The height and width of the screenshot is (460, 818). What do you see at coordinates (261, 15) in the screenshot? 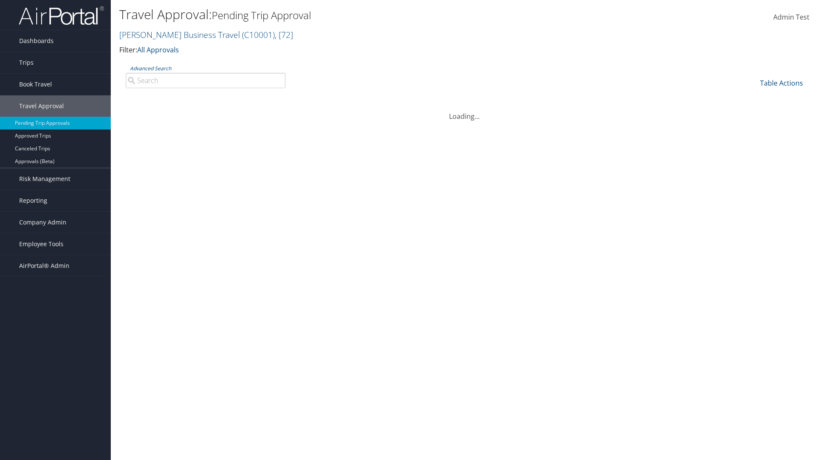
I see `small: Pending Trip Approval` at bounding box center [261, 15].